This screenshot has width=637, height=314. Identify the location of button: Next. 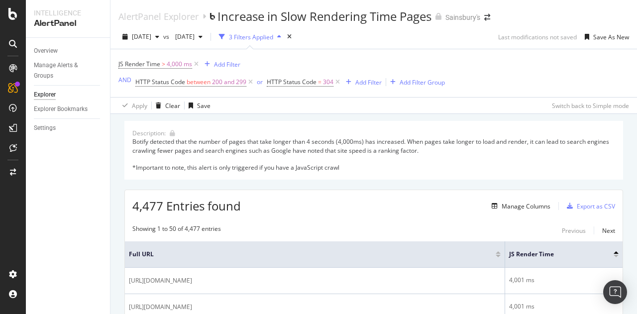
(609, 231).